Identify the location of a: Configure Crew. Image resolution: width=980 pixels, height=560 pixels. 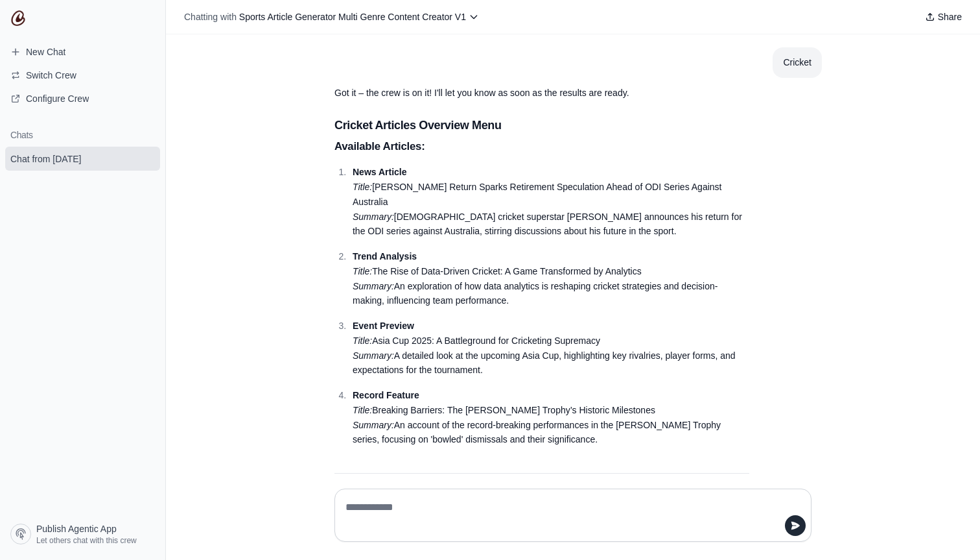
(82, 99).